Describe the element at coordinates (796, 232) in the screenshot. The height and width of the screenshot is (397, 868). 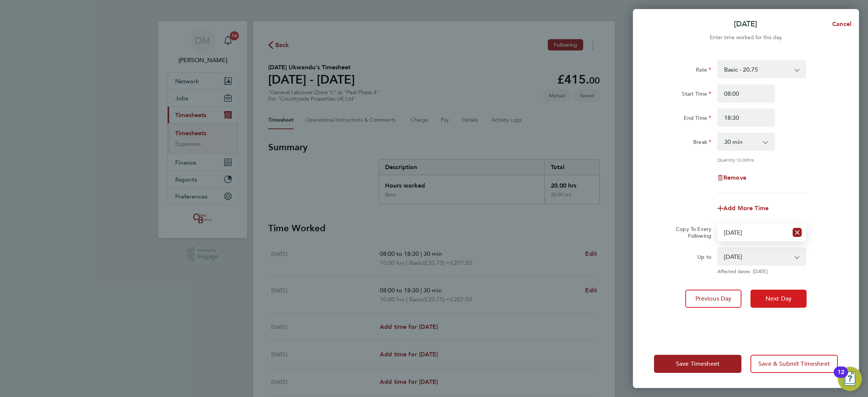
I see `button: Reset selection` at that location.